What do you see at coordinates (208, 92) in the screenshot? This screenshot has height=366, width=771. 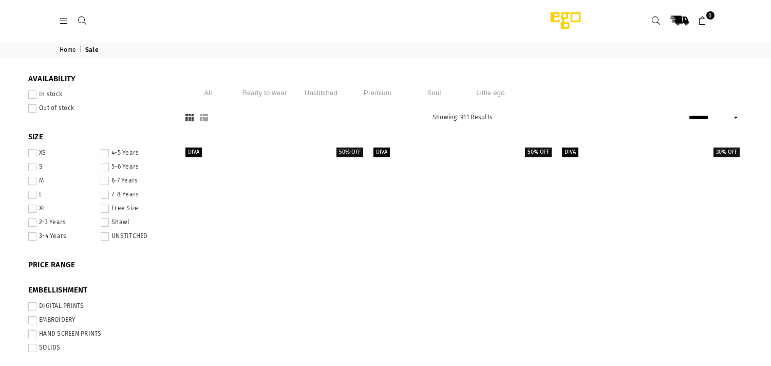 I see `li: All` at bounding box center [208, 92].